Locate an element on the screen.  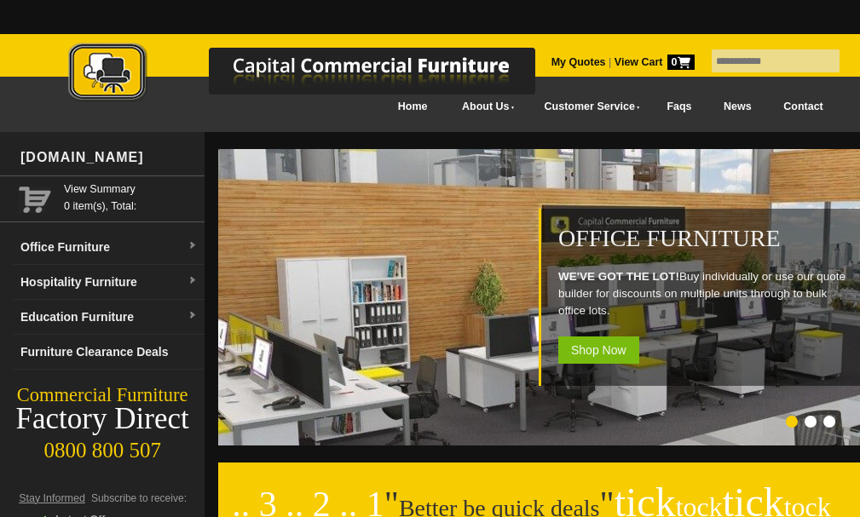
li: Page dot 1 is located at coordinates (792, 422).